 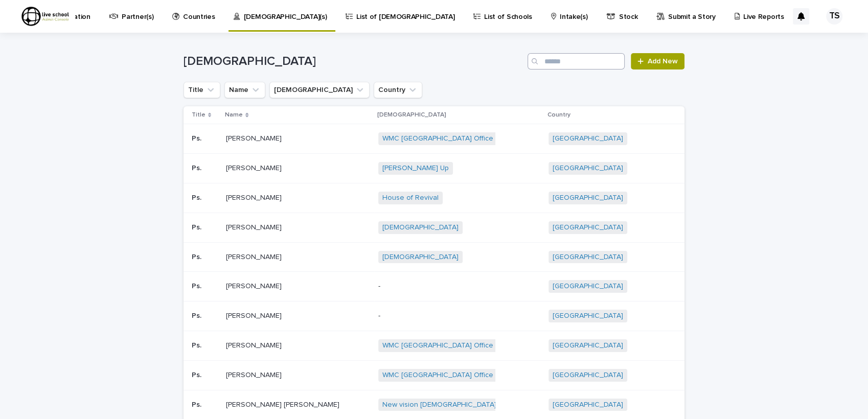 What do you see at coordinates (245, 90) in the screenshot?
I see `button: Name` at bounding box center [245, 90].